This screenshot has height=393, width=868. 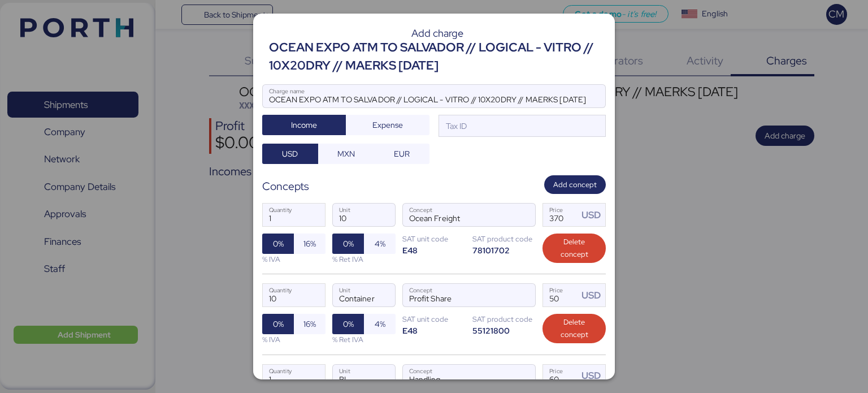 I want to click on div: 55121800, so click(x=504, y=330).